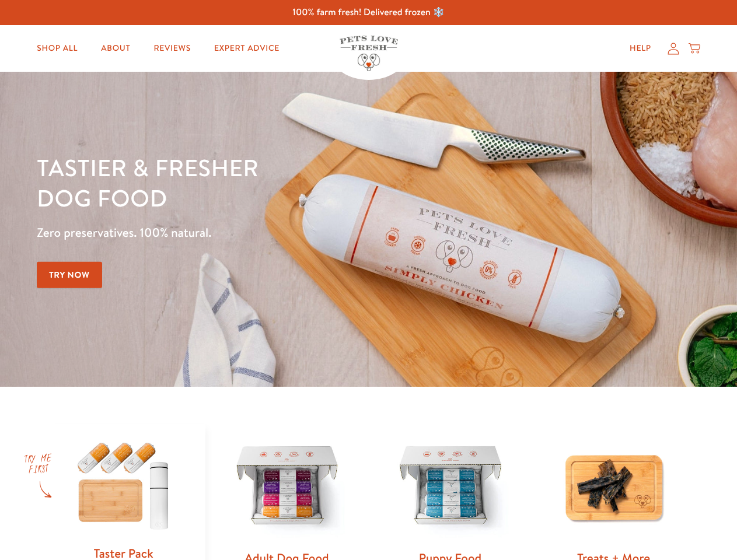 This screenshot has width=737, height=560. What do you see at coordinates (116, 48) in the screenshot?
I see `a: About` at bounding box center [116, 48].